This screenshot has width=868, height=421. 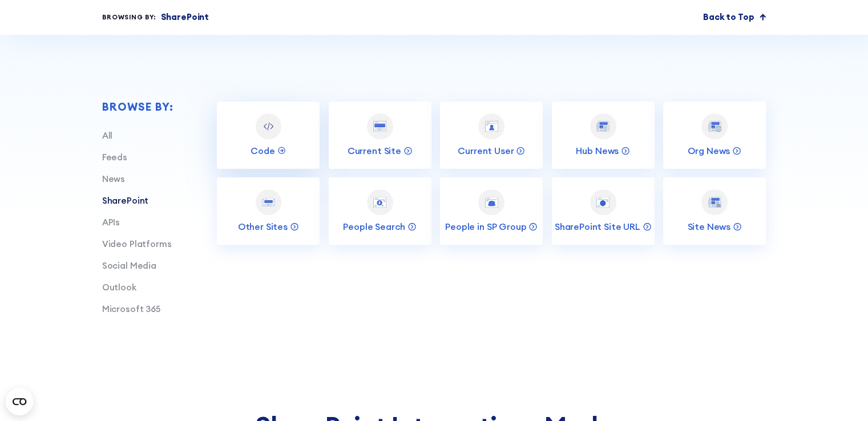 What do you see at coordinates (125, 201) in the screenshot?
I see `a: SharePoint` at bounding box center [125, 201].